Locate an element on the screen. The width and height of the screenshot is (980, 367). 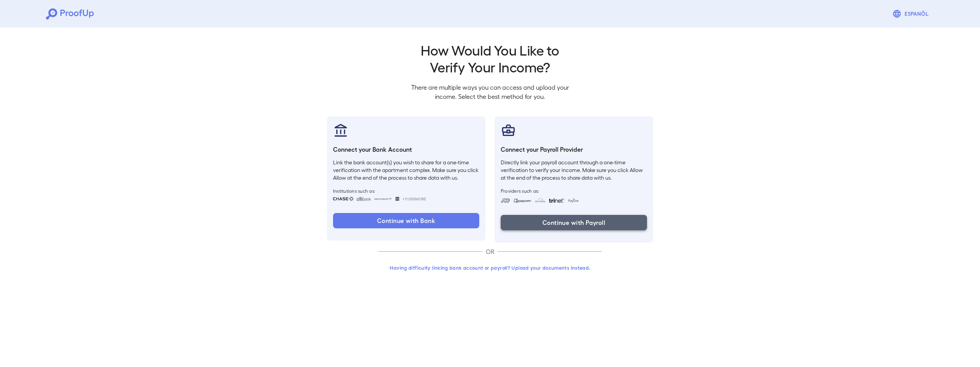
img: bankAccount.svg is located at coordinates (341, 130).